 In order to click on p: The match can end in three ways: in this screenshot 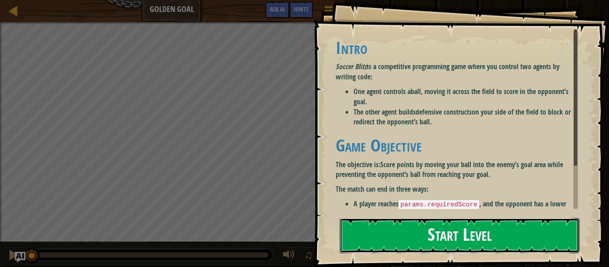, I will do `click(456, 189)`.